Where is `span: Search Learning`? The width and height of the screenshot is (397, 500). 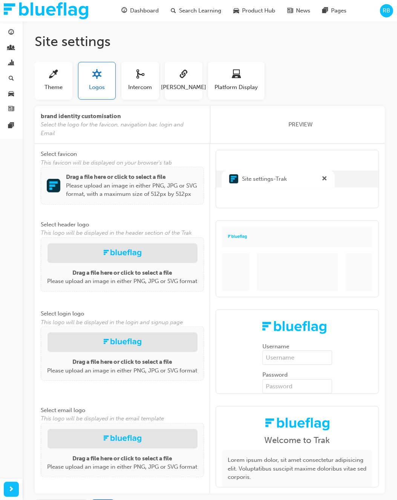
span: Search Learning is located at coordinates (201, 11).